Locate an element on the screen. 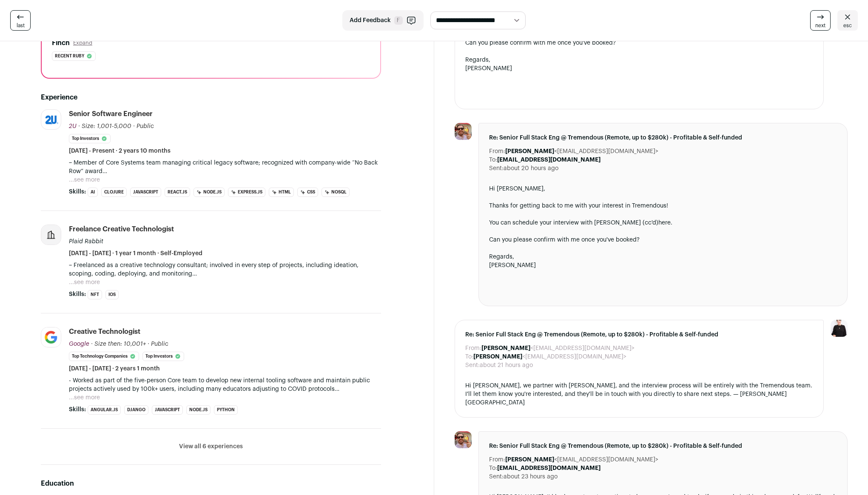 The width and height of the screenshot is (868, 495). span: esc is located at coordinates (847, 26).